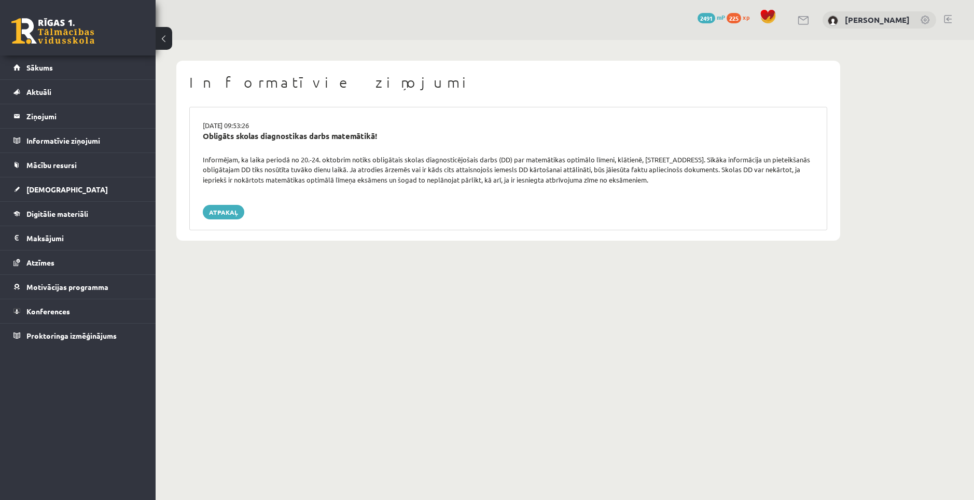  What do you see at coordinates (721, 17) in the screenshot?
I see `span: mP` at bounding box center [721, 17].